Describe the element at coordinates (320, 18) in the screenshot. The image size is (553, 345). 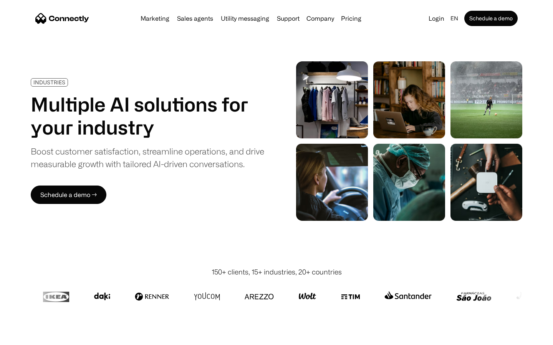
I see `div: Company` at that location.